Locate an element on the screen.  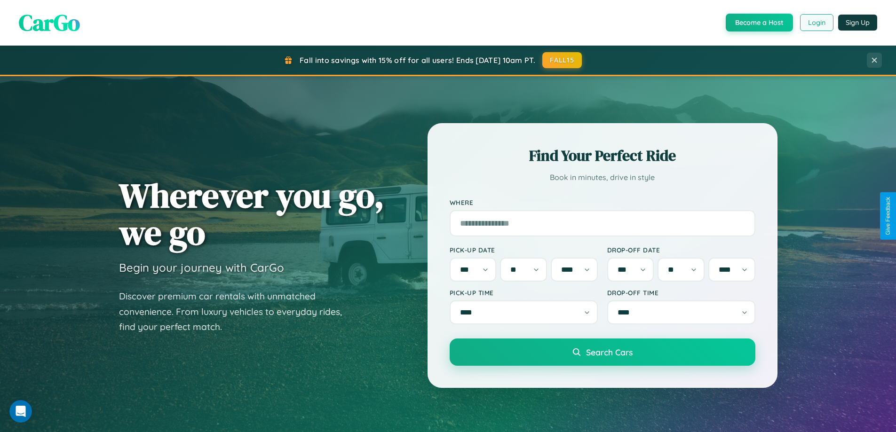
label: Pick-up Date is located at coordinates (523, 250).